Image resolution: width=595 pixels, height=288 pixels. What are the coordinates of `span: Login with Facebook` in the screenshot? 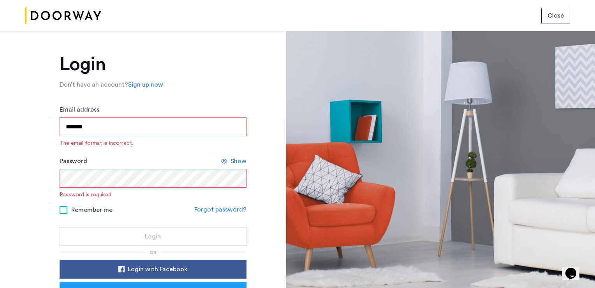 It's located at (157, 269).